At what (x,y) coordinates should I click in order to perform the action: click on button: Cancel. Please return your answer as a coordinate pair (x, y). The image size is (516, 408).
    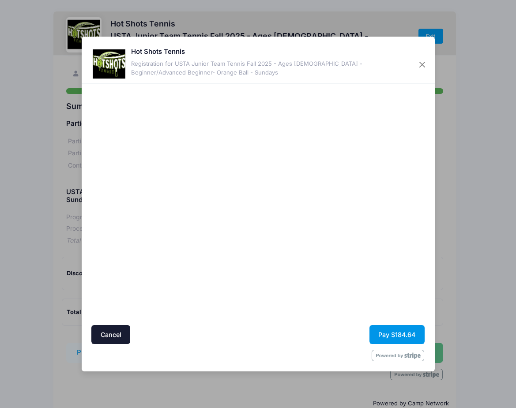
    Looking at the image, I should click on (111, 334).